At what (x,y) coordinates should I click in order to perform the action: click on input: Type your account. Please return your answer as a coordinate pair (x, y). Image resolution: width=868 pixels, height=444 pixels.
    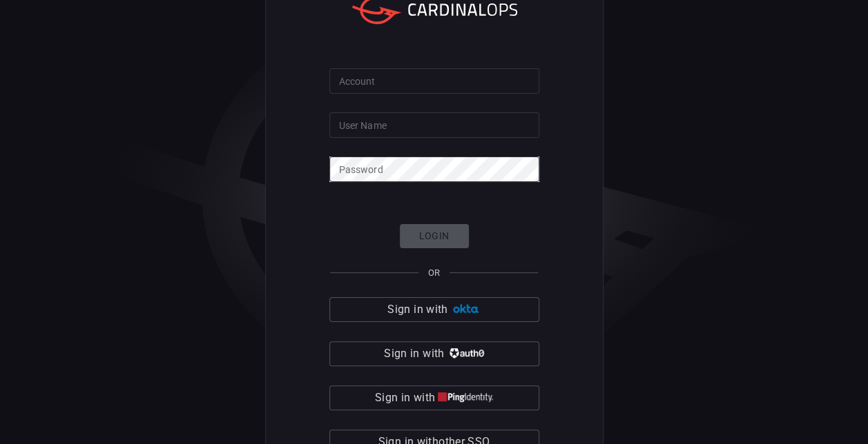
    Looking at the image, I should click on (434, 81).